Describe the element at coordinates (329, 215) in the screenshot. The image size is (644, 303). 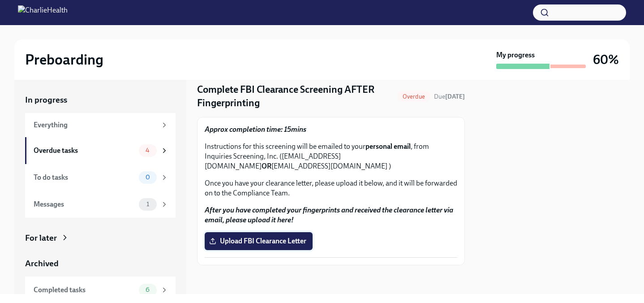
I see `strong: After you have completed your fingerprints and received the clearance letter via email, please up...` at that location.